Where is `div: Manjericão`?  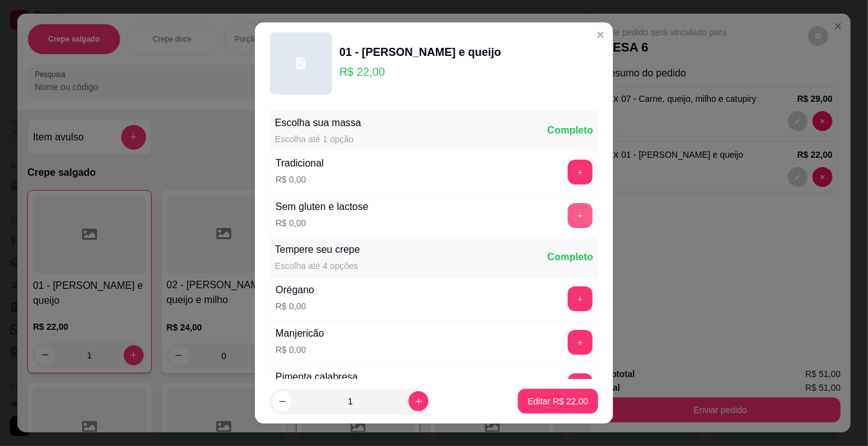 div: Manjericão is located at coordinates (299, 333).